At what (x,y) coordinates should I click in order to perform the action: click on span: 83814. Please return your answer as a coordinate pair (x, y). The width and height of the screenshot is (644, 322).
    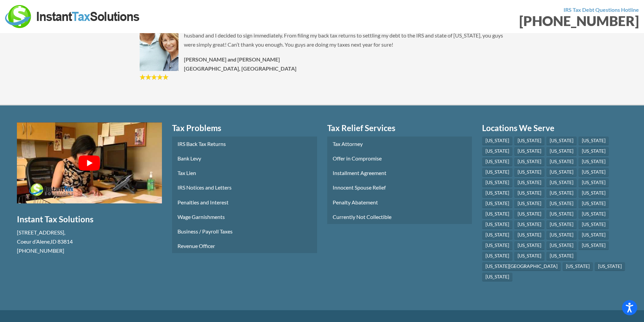
    Looking at the image, I should click on (65, 242).